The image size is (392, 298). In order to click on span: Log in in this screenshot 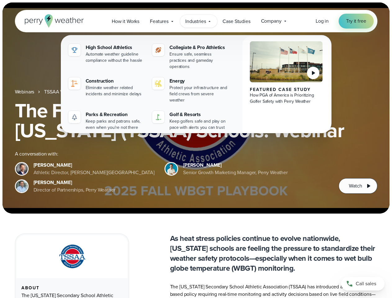, I will do `click(322, 21)`.